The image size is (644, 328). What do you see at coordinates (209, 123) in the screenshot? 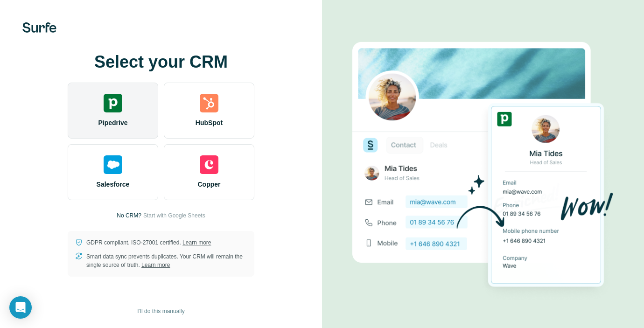
I see `span: HubSpot` at bounding box center [209, 123].